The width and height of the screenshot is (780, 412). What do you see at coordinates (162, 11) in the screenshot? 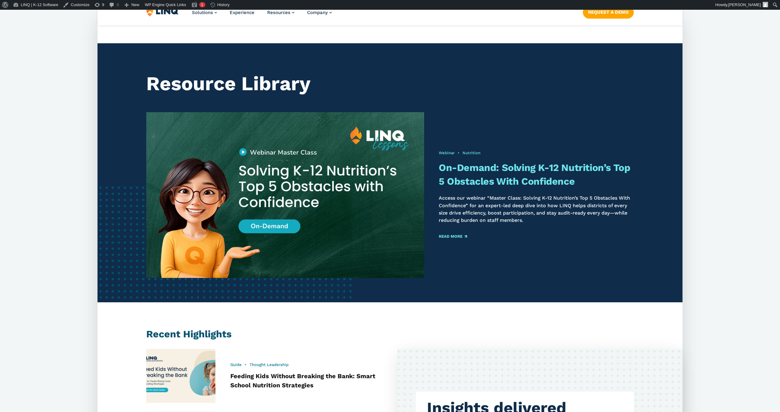
I see `img: LINQ | K‑12 Software` at bounding box center [162, 11].